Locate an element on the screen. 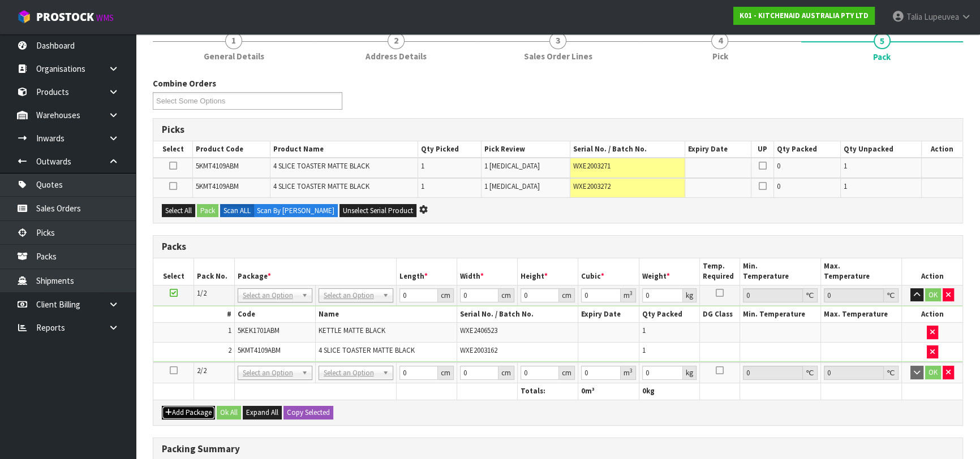 The height and width of the screenshot is (459, 980). a: K01 - KITCHENAID AUSTRALIA PTY LTD is located at coordinates (804, 16).